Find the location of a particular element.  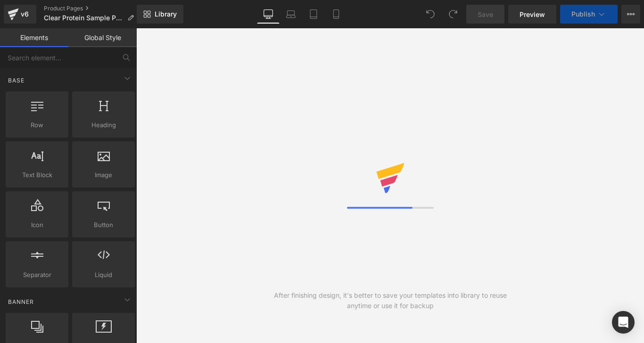

span: Clear Protein Sample Pack is located at coordinates (83, 18).